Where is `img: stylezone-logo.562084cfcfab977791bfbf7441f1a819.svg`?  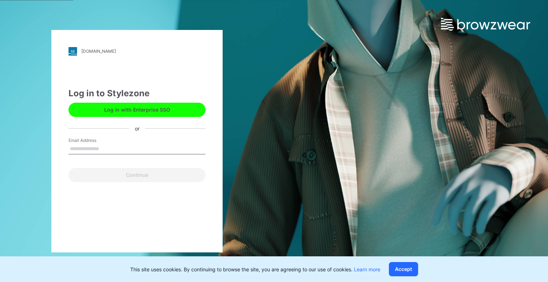
img: stylezone-logo.562084cfcfab977791bfbf7441f1a819.svg is located at coordinates (73, 51).